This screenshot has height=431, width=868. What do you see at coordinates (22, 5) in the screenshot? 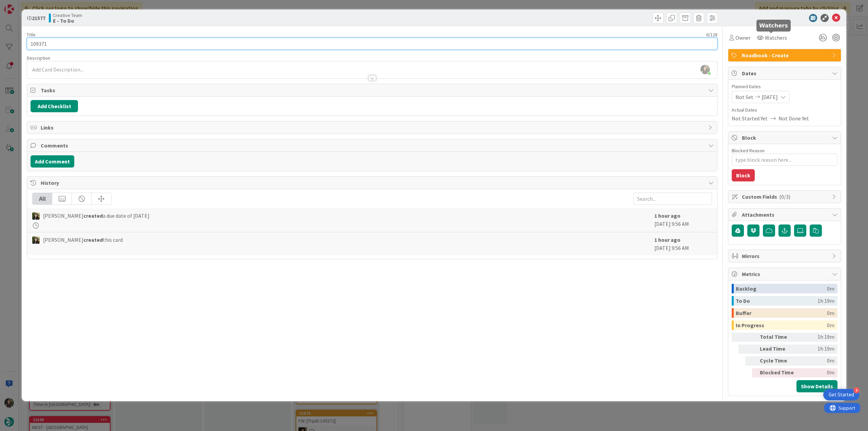
I see `span: Support` at bounding box center [22, 5].